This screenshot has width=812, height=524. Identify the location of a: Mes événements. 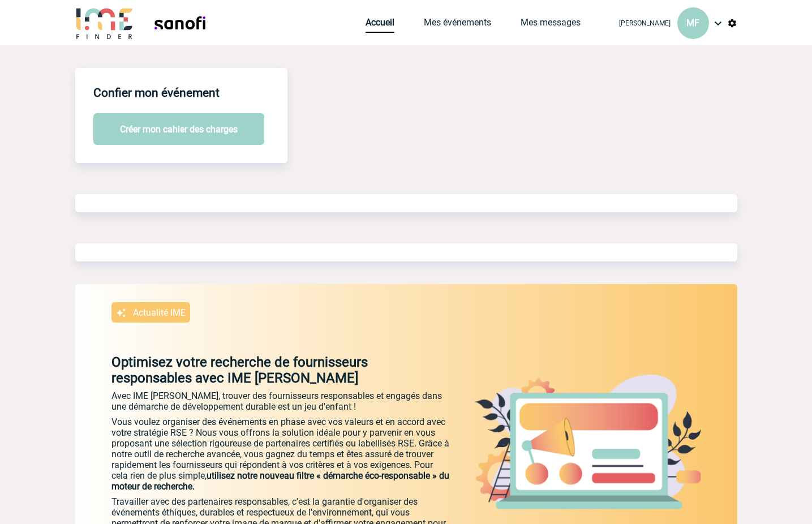
(458, 25).